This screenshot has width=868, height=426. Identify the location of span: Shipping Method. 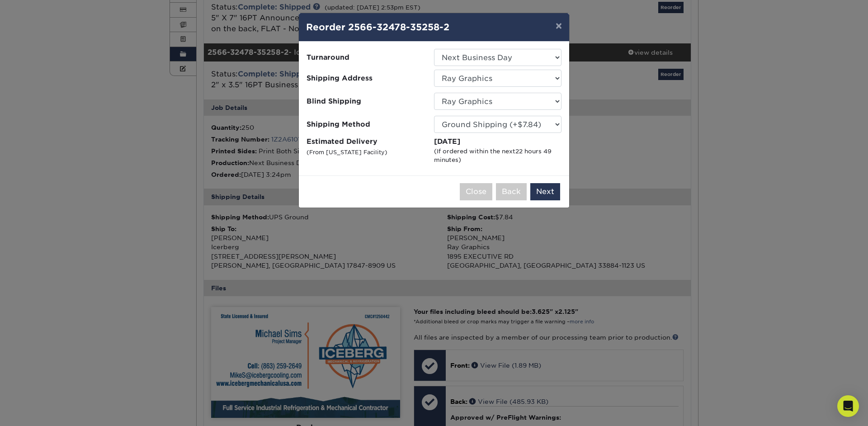
(367, 124).